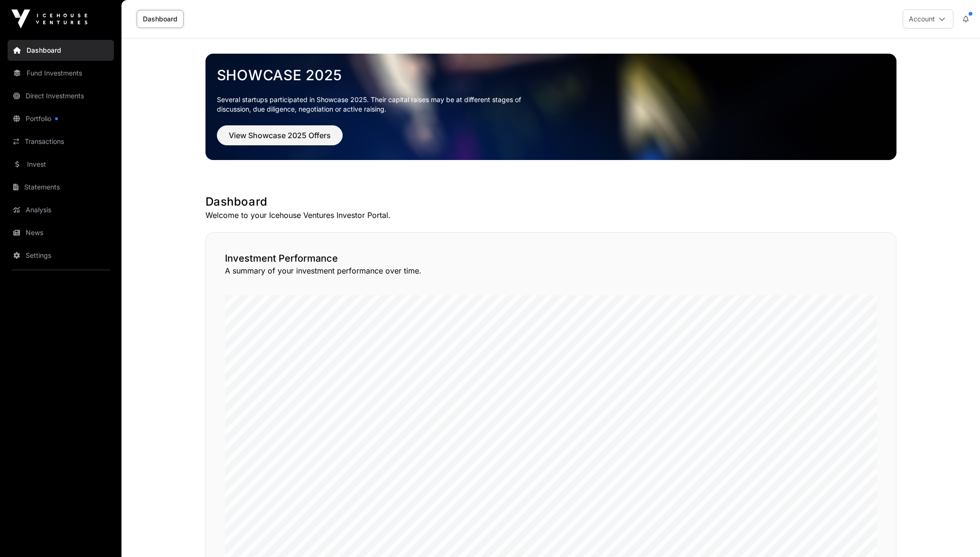 The width and height of the screenshot is (980, 557). Describe the element at coordinates (279, 139) in the screenshot. I see `a: View Showcase 2025 Offers` at that location.